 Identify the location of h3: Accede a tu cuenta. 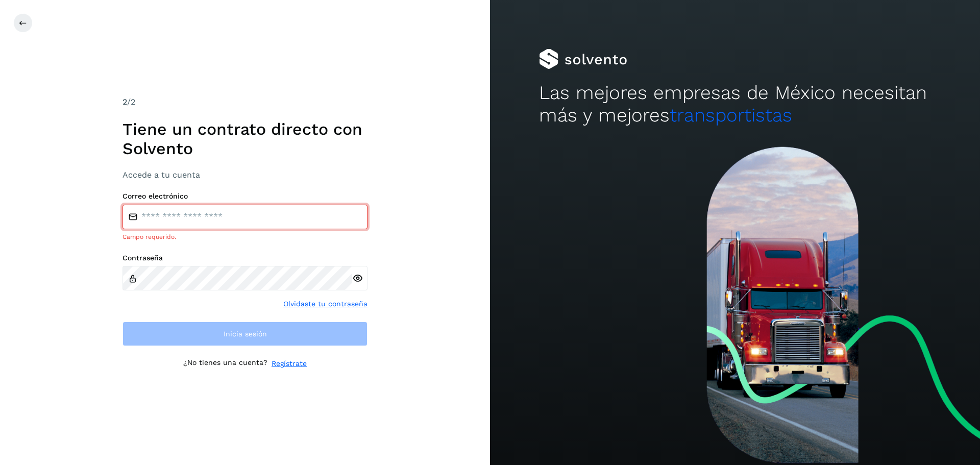
(245, 174).